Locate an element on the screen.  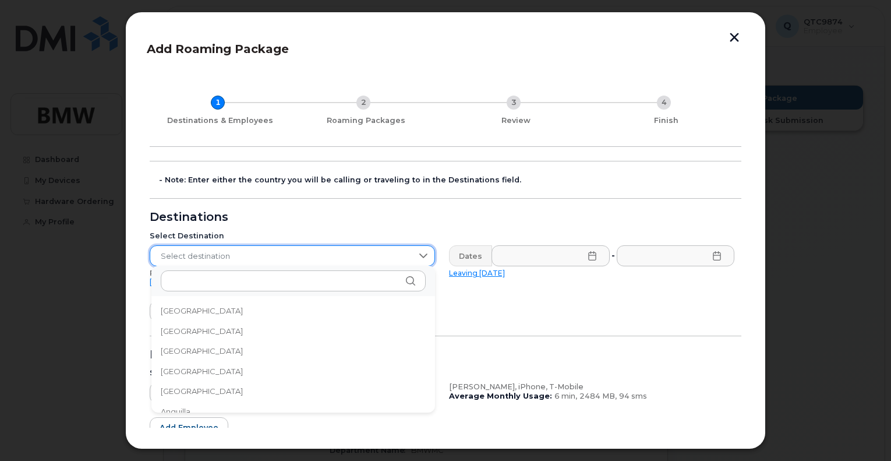
div: 2 is located at coordinates (363, 103).